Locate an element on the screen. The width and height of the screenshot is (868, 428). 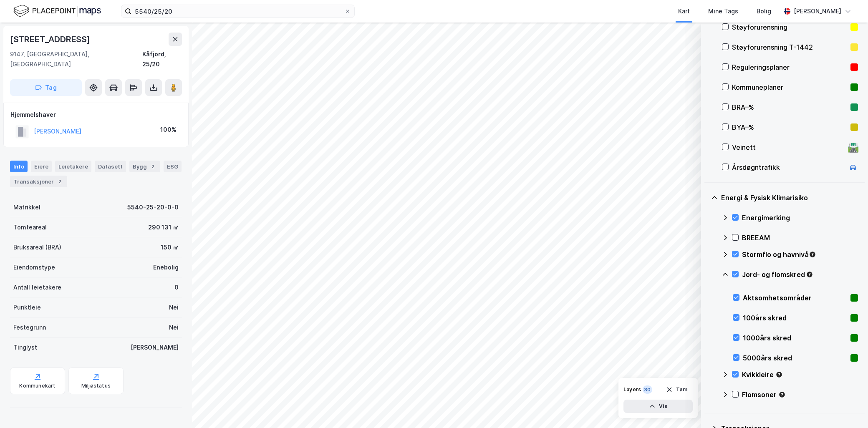
div: 0 is located at coordinates (176, 288).